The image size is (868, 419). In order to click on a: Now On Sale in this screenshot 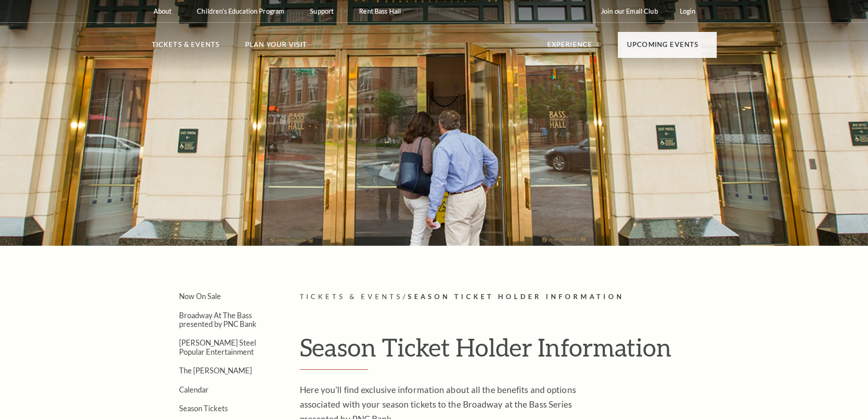, I will do `click(200, 296)`.